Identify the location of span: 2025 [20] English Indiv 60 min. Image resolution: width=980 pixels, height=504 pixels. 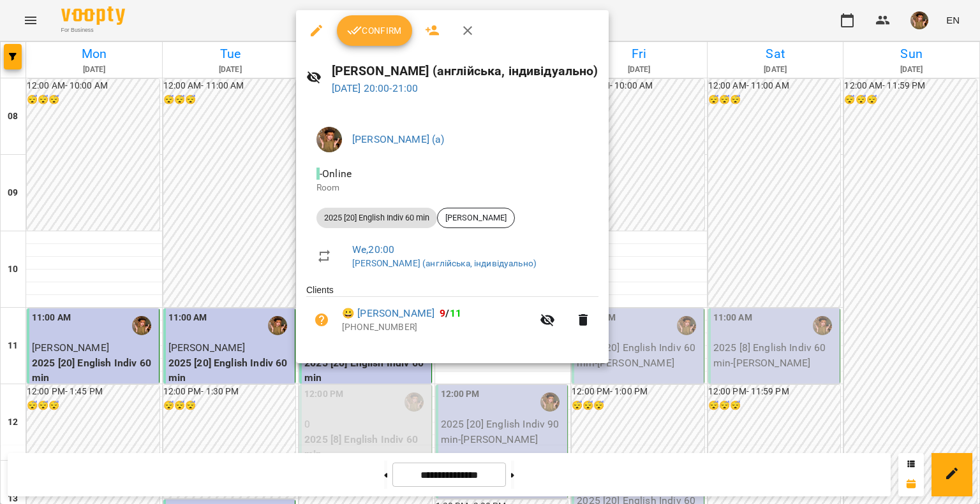
(376, 218).